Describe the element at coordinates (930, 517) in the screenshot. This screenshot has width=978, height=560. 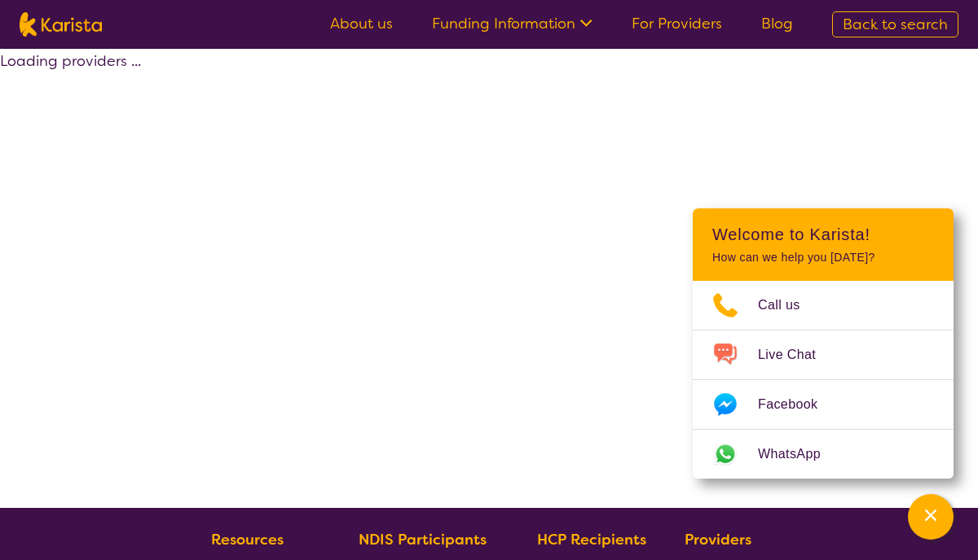
I see `button: Channel Menu` at that location.